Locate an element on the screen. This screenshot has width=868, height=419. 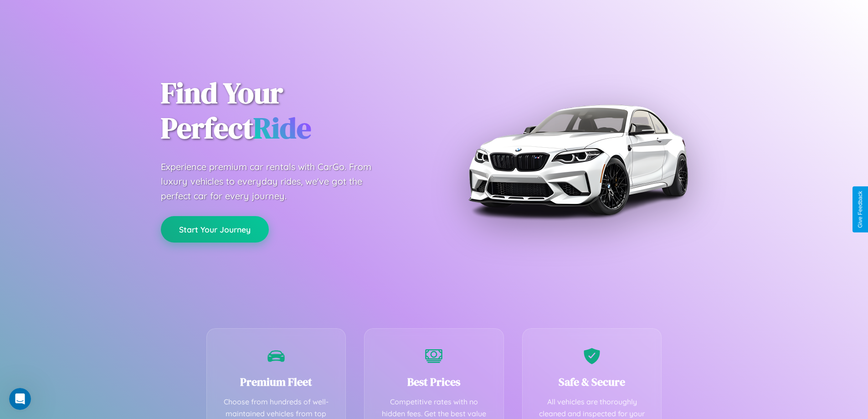
img: Premium BMW car rental vehicle is located at coordinates (578, 159).